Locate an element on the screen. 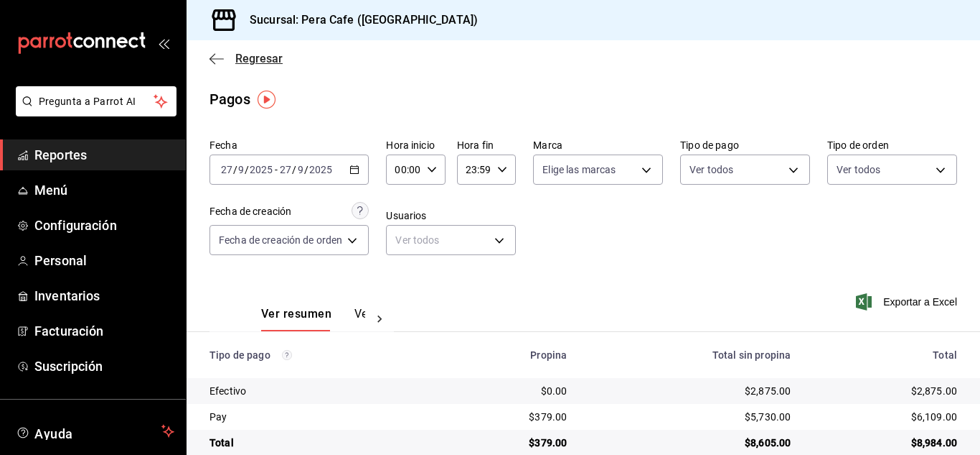 The image size is (980, 455). label: Hora fin is located at coordinates (487, 145).